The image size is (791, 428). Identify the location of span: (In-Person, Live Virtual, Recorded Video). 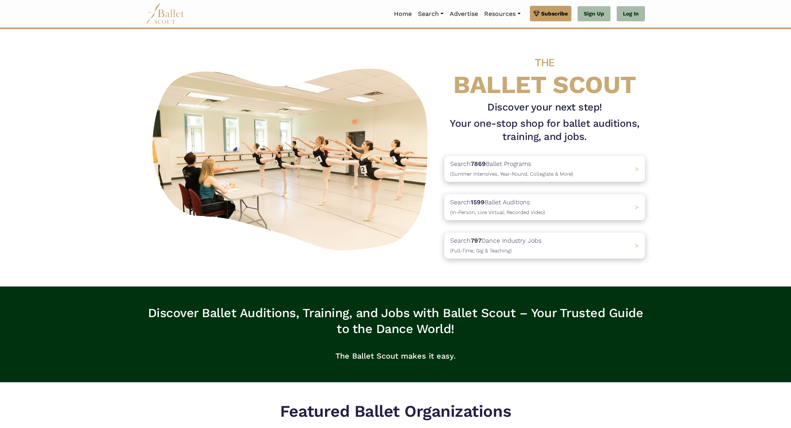
(497, 212).